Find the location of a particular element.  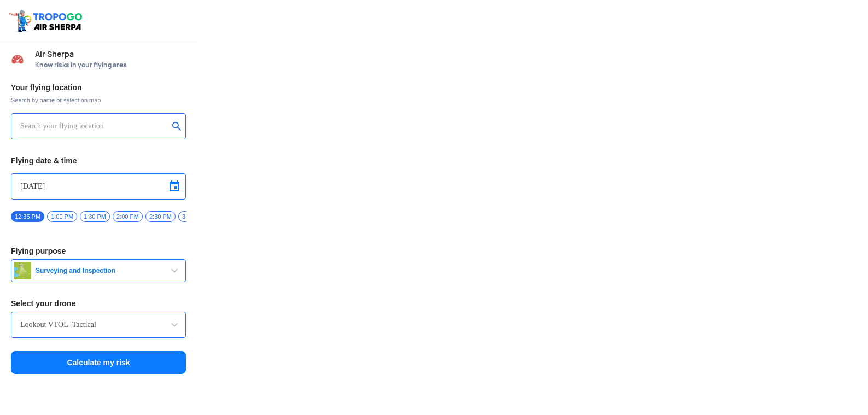

img: survey.png is located at coordinates (22, 270).